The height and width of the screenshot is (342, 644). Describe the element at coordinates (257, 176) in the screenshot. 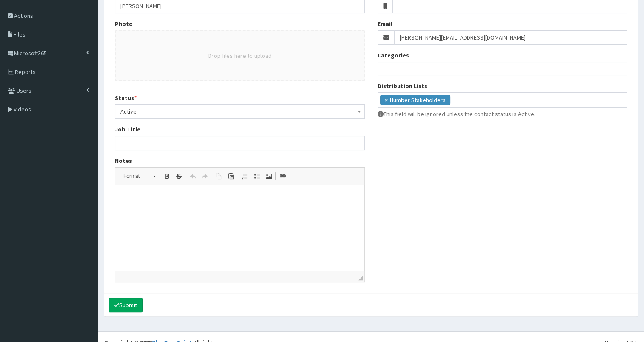

I see `a: Insert/Remove Bulleted List` at that location.